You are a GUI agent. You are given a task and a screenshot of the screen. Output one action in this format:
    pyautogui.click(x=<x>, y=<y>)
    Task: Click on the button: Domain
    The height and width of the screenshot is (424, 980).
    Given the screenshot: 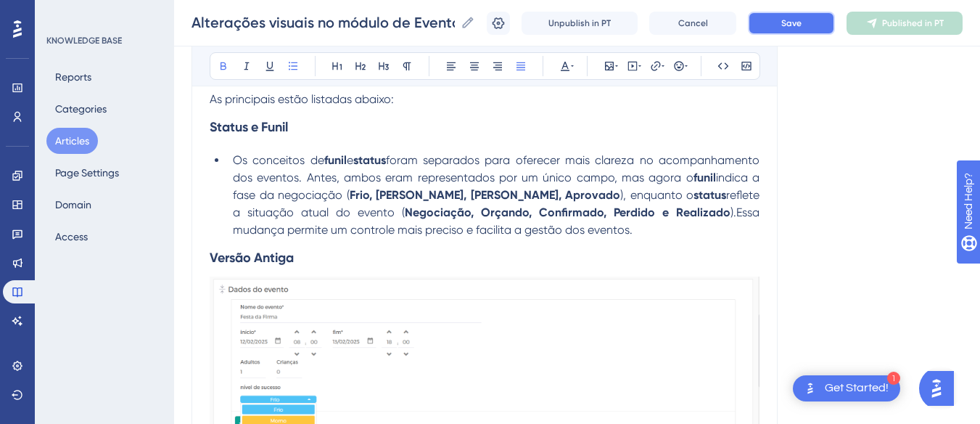 What is the action you would take?
    pyautogui.click(x=73, y=205)
    